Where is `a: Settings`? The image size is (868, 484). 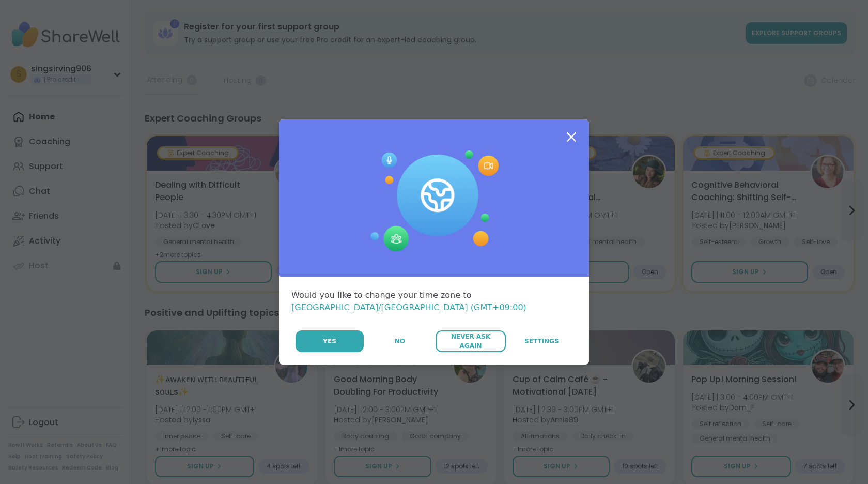 a: Settings is located at coordinates (542, 341).